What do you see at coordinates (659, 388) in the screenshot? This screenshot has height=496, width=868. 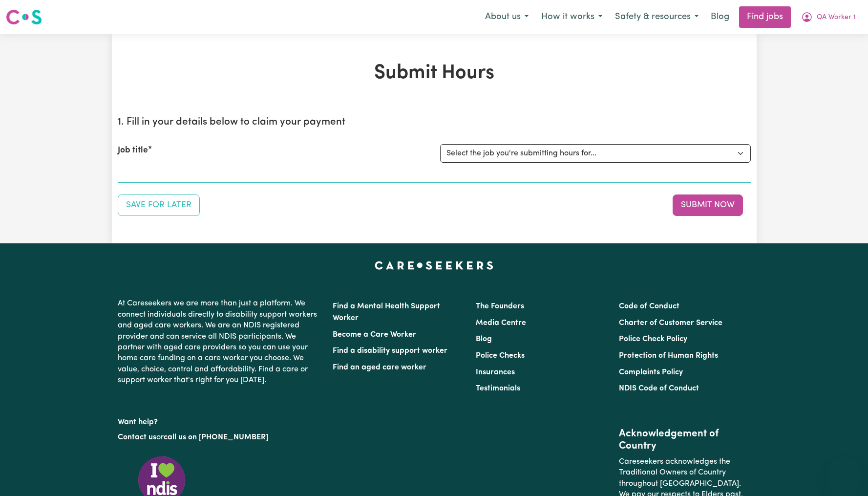 I see `a: NDIS Code of Conduct` at bounding box center [659, 388].